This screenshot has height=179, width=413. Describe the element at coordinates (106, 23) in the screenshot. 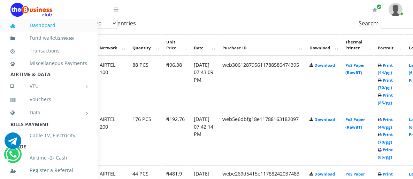

I see `label: Show entries` at that location.